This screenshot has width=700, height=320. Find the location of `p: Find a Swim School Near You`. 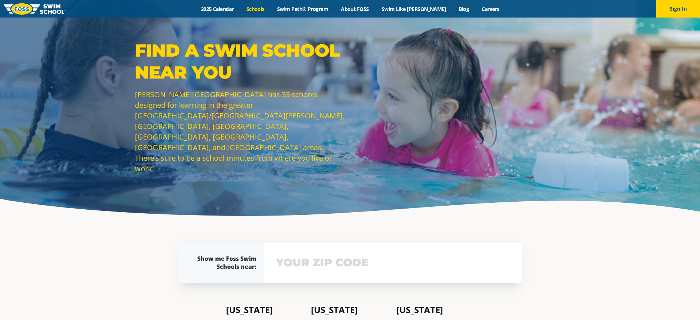

p: Find a Swim School Near You is located at coordinates (241, 61).